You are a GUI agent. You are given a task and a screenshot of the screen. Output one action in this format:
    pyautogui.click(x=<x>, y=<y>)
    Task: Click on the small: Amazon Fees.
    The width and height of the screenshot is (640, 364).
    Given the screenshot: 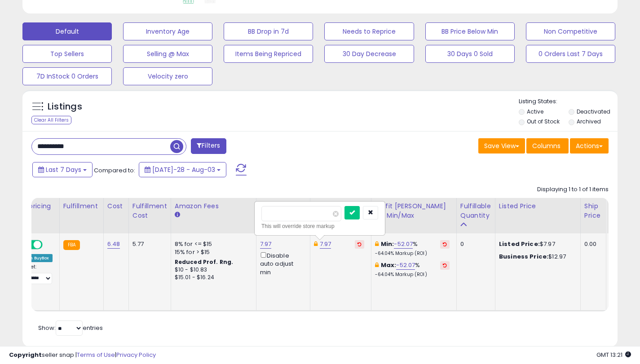 What is the action you would take?
    pyautogui.click(x=177, y=215)
    